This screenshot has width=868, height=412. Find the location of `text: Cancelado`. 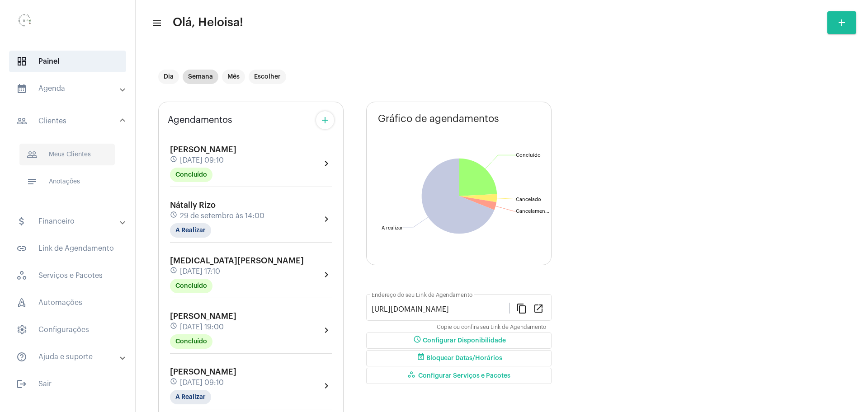

text: Cancelado is located at coordinates (528, 200).